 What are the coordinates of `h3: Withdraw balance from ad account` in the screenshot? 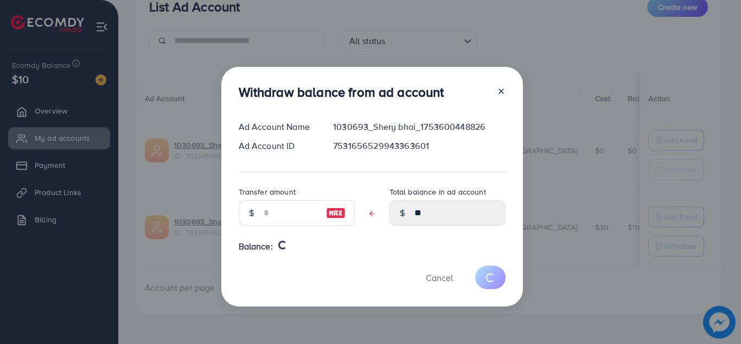 It's located at (341, 92).